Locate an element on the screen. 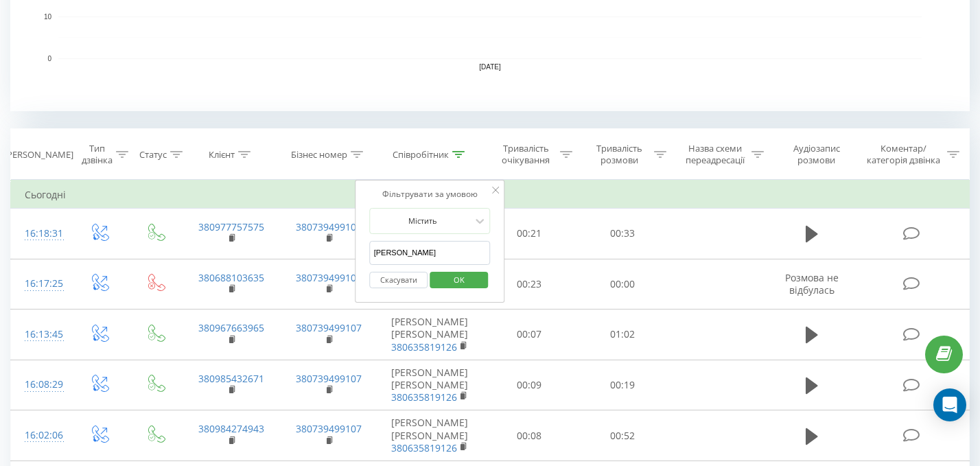 The image size is (980, 466). a: 380977757575 is located at coordinates (231, 227).